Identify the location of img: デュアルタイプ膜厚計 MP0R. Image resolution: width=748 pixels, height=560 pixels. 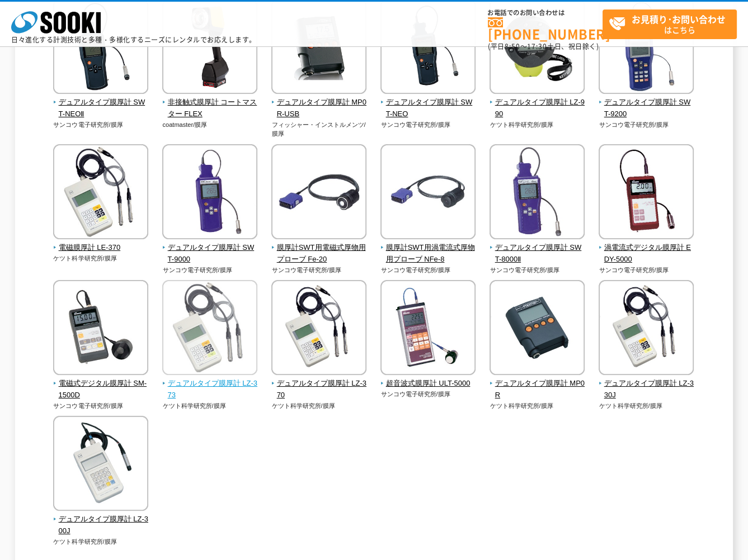
(537, 329).